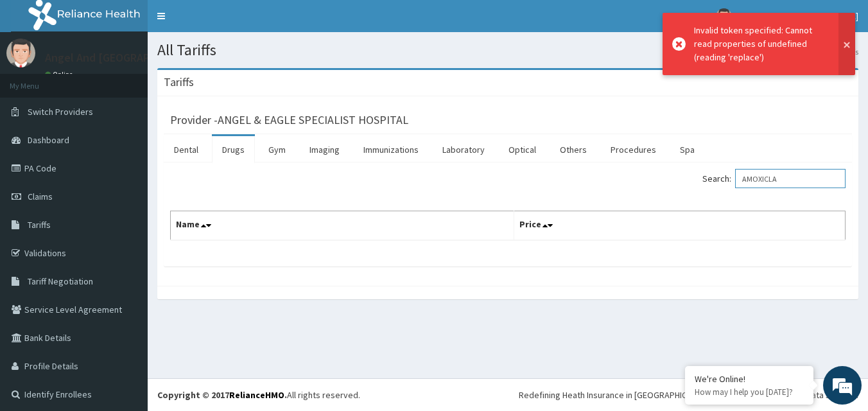  Describe the element at coordinates (60, 112) in the screenshot. I see `span: Switch Providers` at that location.